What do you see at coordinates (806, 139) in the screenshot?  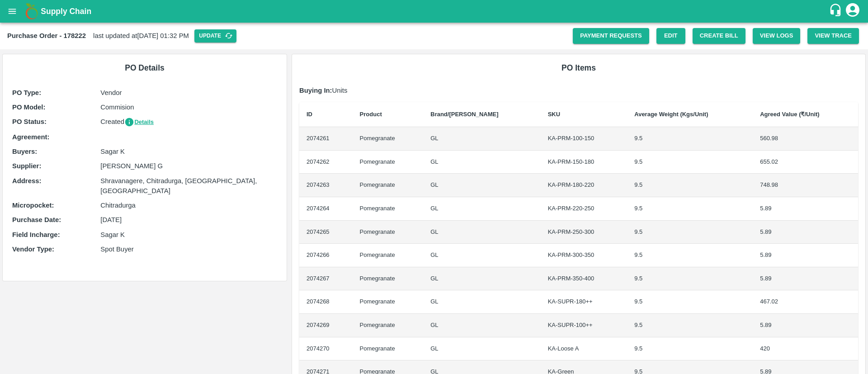 I see `td: 560.98` at bounding box center [806, 139].